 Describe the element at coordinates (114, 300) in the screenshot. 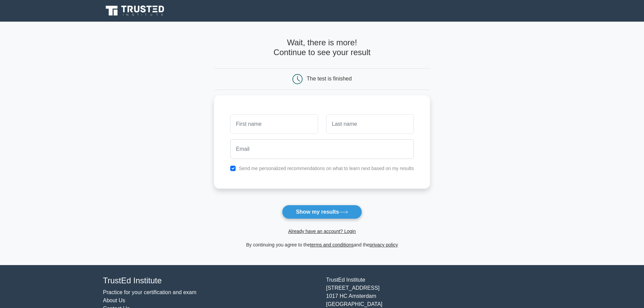

I see `a: About Us` at that location.